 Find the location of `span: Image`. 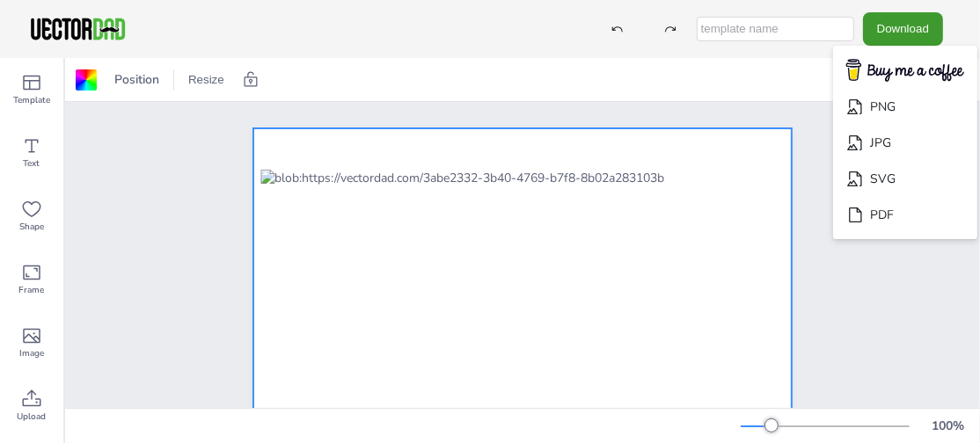

span: Image is located at coordinates (31, 353).